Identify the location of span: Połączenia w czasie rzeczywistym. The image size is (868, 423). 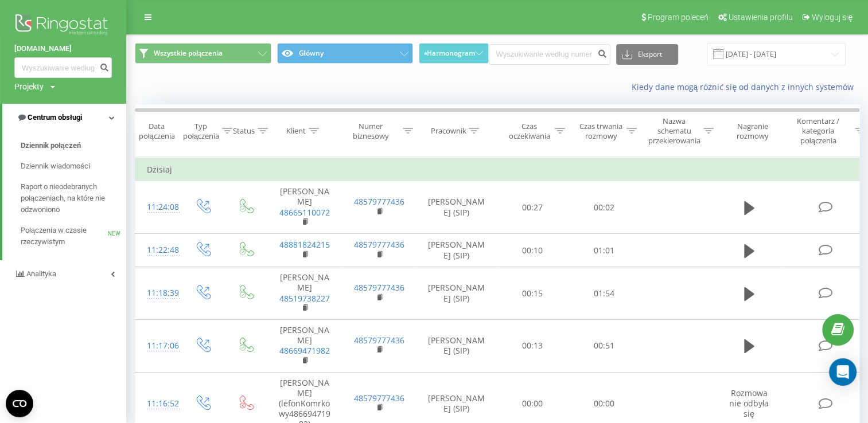
(64, 236).